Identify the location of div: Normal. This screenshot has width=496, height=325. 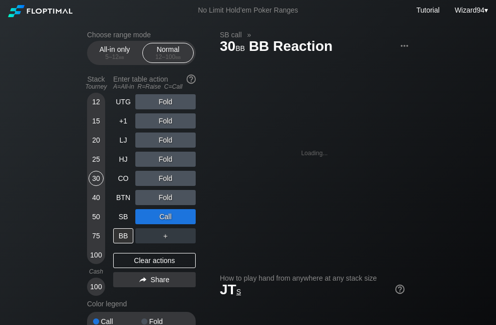
(168, 53).